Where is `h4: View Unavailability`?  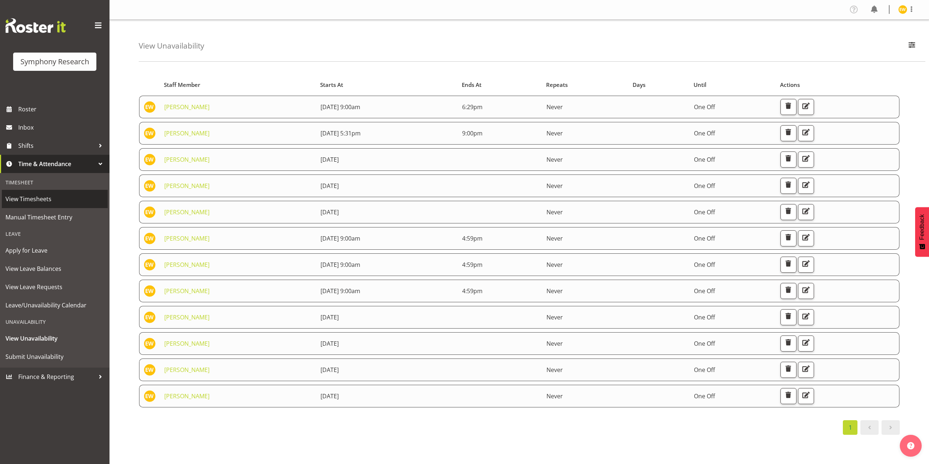
h4: View Unavailability is located at coordinates (171, 46).